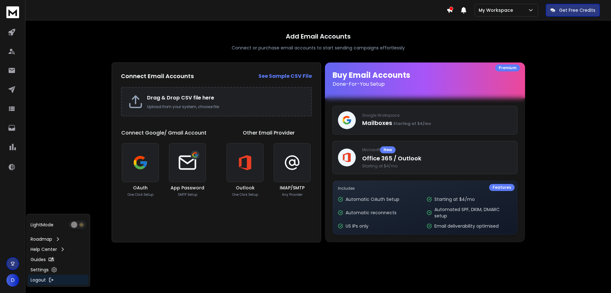 This screenshot has height=293, width=611. What do you see at coordinates (373, 199) in the screenshot?
I see `p: Automatic OAuth Setup` at bounding box center [373, 199].